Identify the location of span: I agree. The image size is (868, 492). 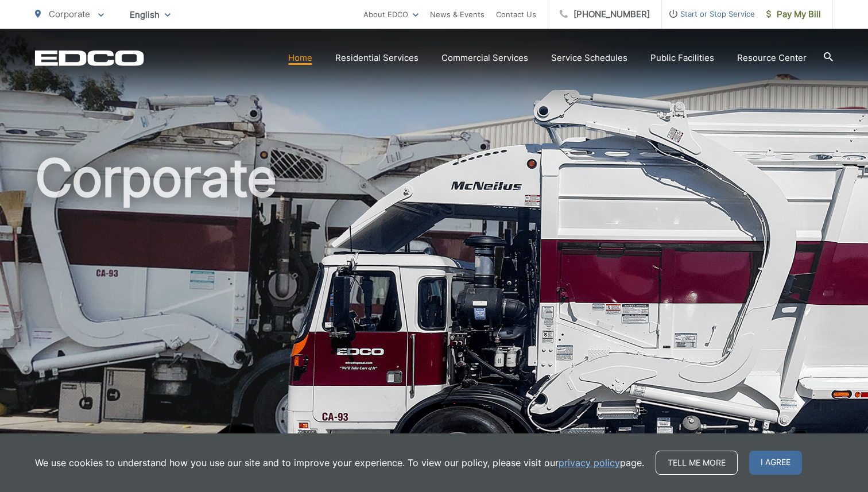
(776, 463).